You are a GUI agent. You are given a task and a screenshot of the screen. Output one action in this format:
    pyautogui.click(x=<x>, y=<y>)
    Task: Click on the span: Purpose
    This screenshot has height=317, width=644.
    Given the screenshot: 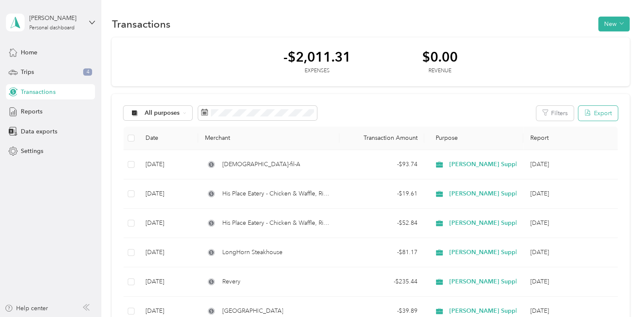 What is the action you would take?
    pyautogui.click(x=444, y=138)
    